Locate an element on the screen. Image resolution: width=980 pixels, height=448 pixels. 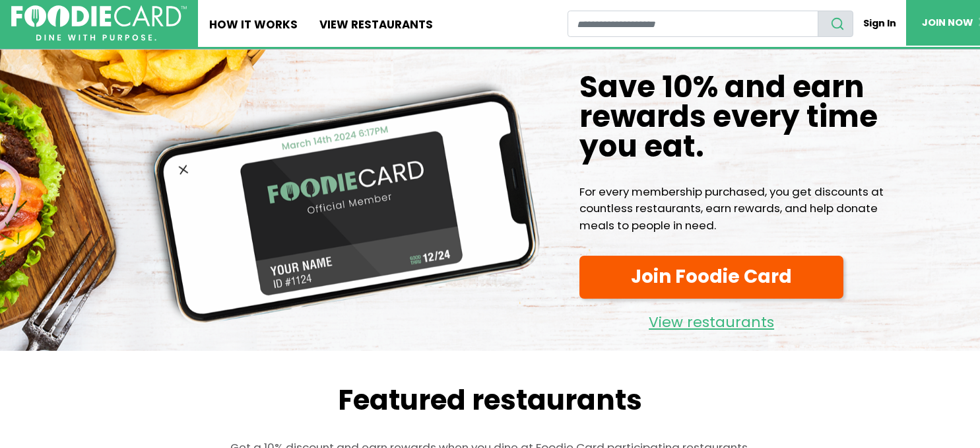
a: View restaurants is located at coordinates (712, 319).